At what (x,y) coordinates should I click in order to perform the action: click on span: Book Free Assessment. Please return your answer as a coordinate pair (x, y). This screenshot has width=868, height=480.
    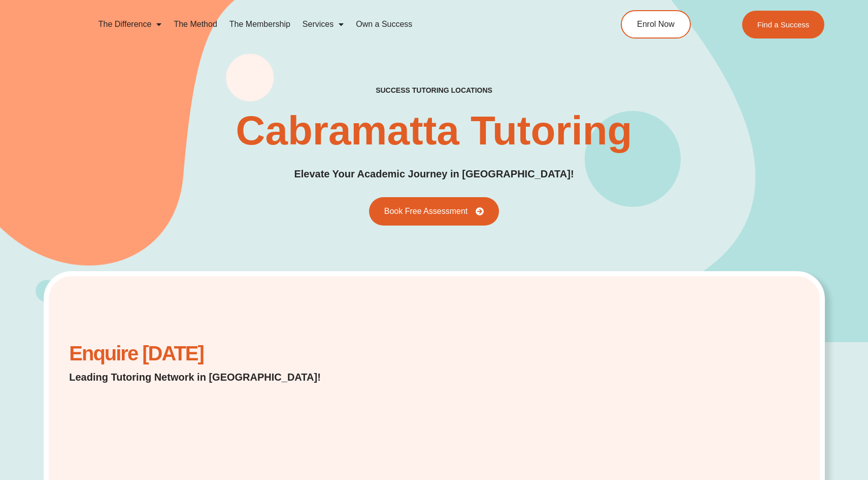
    Looking at the image, I should click on (426, 212).